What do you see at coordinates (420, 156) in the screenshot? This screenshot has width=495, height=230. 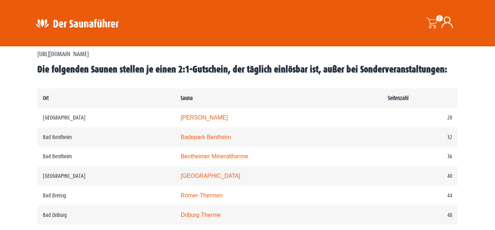 I see `td: 36` at bounding box center [420, 156].